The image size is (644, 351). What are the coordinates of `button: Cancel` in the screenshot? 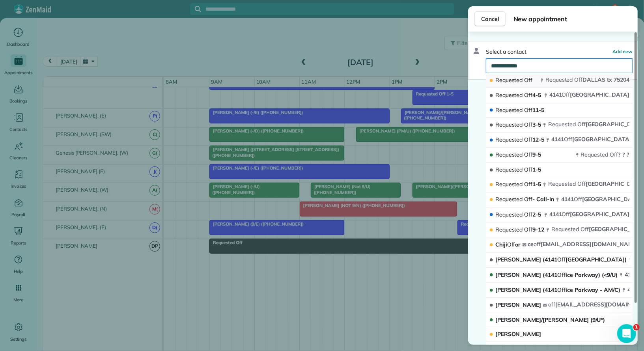 It's located at (490, 19).